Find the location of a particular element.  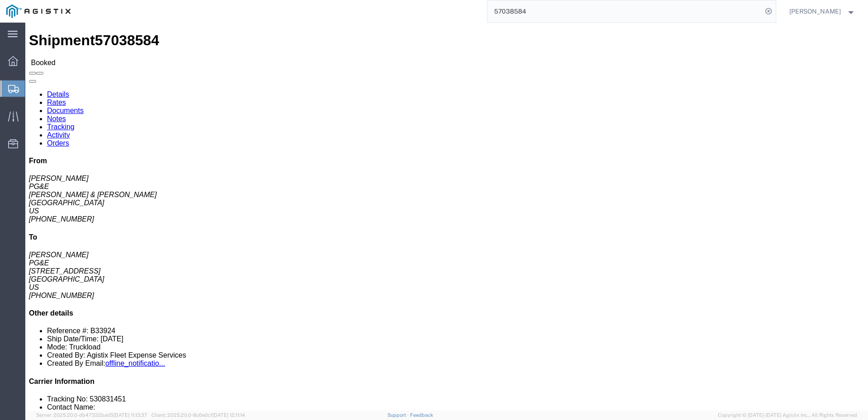

span: Server: 2025.20.0-db47332bad5 is located at coordinates (92, 415).